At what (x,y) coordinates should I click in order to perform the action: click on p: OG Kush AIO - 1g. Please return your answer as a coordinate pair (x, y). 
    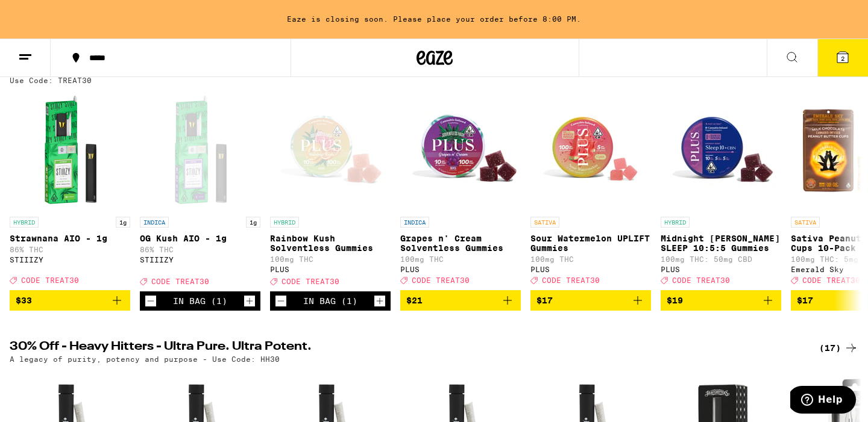
    Looking at the image, I should click on (200, 239).